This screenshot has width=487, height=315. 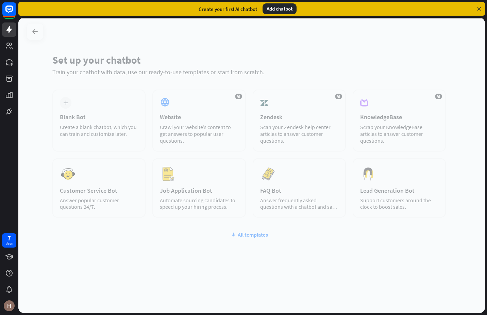 What do you see at coordinates (228, 9) in the screenshot?
I see `div: Create your first AI chatbot` at bounding box center [228, 9].